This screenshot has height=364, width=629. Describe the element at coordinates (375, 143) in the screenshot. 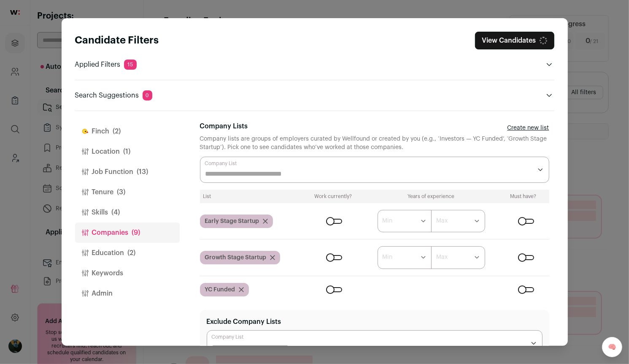

I see `div: Company lists are groups of employers curated by Wellfound or created by you (e.g., ‘Investors — ...` at that location.